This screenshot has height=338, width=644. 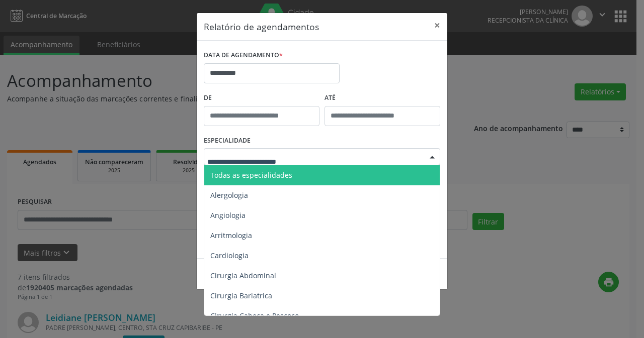 I want to click on span: Cirurgia Cabeça e Pescoço, so click(x=255, y=316).